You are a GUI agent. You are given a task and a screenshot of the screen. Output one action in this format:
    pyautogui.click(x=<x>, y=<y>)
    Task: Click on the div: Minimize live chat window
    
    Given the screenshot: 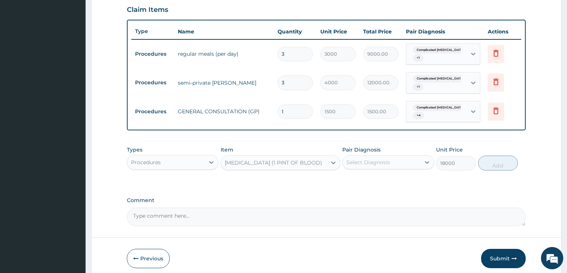 What is the action you would take?
    pyautogui.click(x=131, y=13)
    